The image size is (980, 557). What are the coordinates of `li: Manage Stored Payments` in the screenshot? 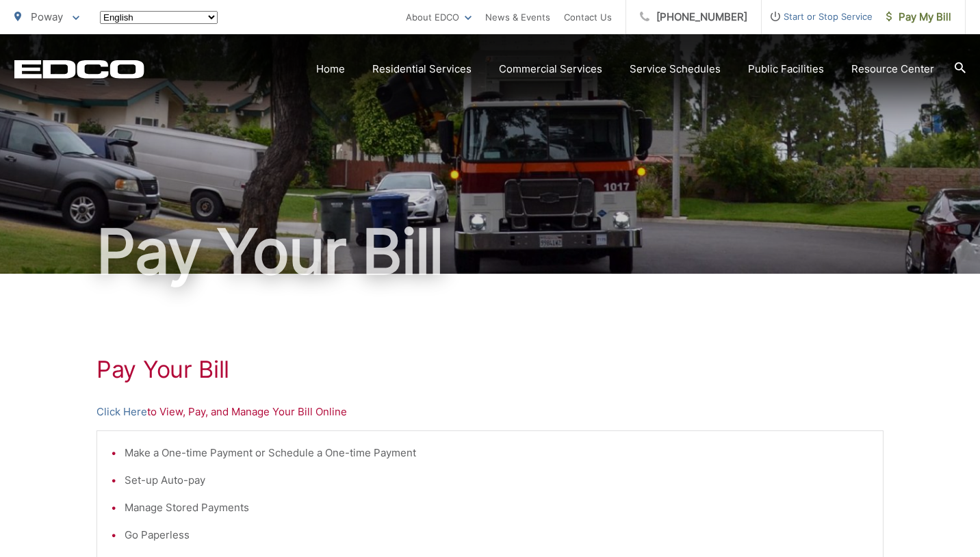 It's located at (497, 508).